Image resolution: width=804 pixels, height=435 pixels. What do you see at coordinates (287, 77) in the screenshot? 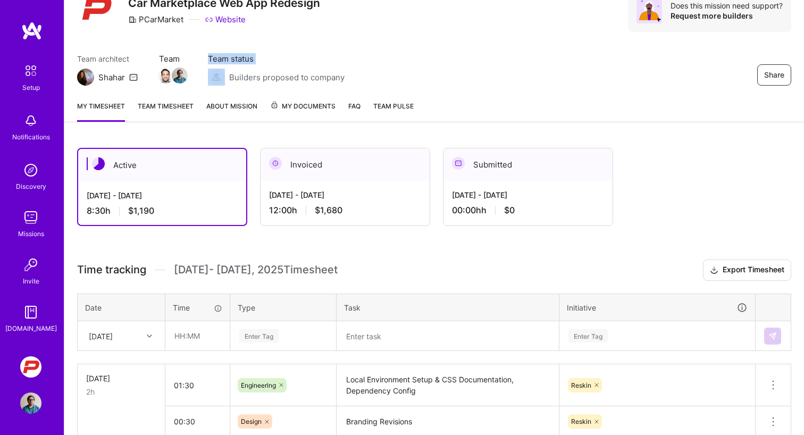
I see `span: Builders proposed to company` at bounding box center [287, 77].